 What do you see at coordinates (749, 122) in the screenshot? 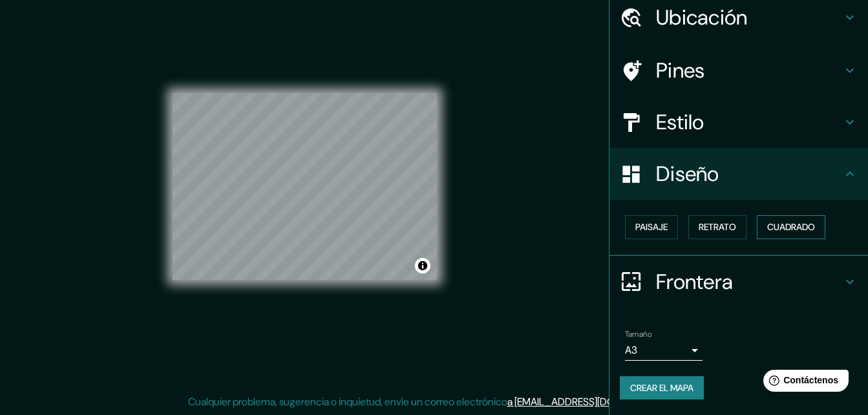
I see `h4: Estilo` at bounding box center [749, 122].